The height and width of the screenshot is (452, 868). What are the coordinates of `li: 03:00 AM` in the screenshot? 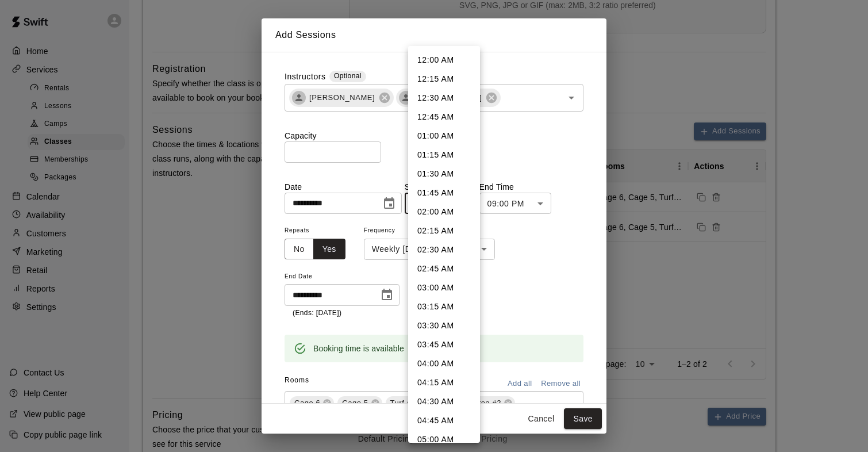 It's located at (444, 287).